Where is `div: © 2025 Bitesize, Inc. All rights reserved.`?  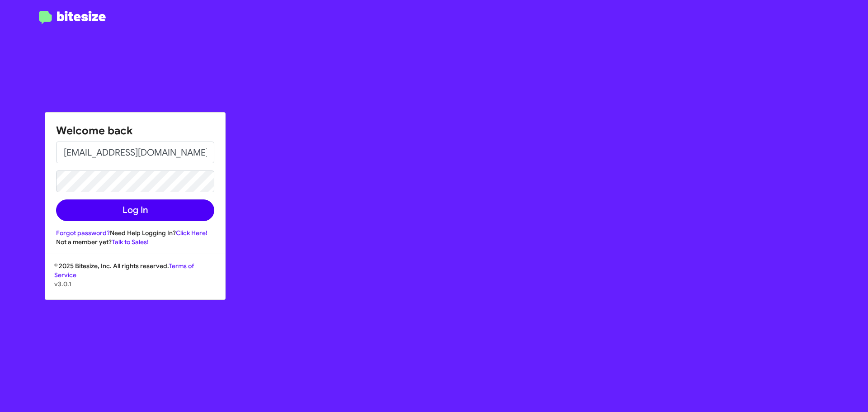
div: © 2025 Bitesize, Inc. All rights reserved. is located at coordinates (136, 281).